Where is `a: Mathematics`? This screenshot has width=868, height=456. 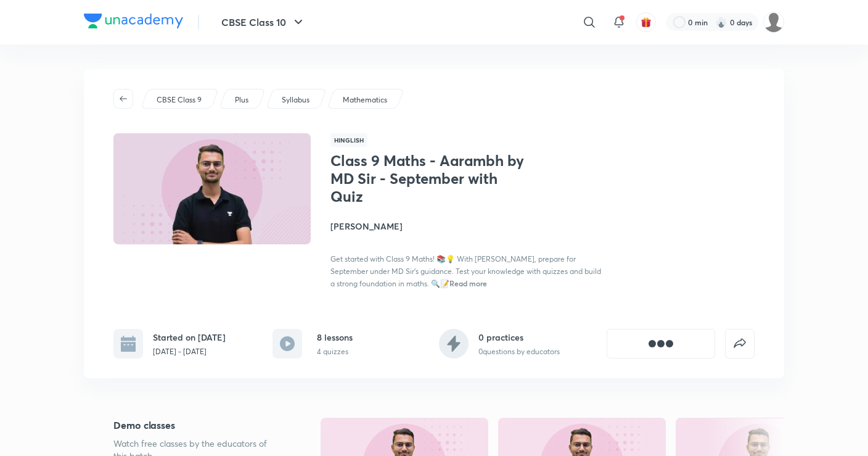
a: Mathematics is located at coordinates (365, 100).